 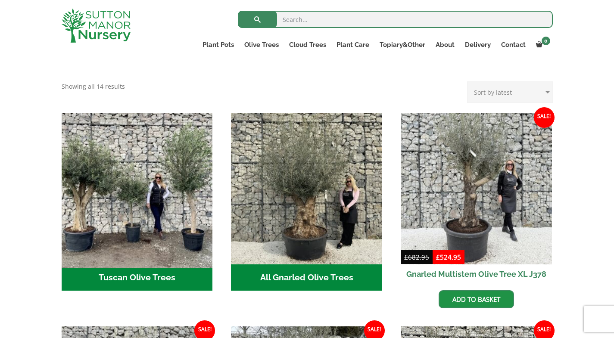 I want to click on img: logo, so click(x=96, y=25).